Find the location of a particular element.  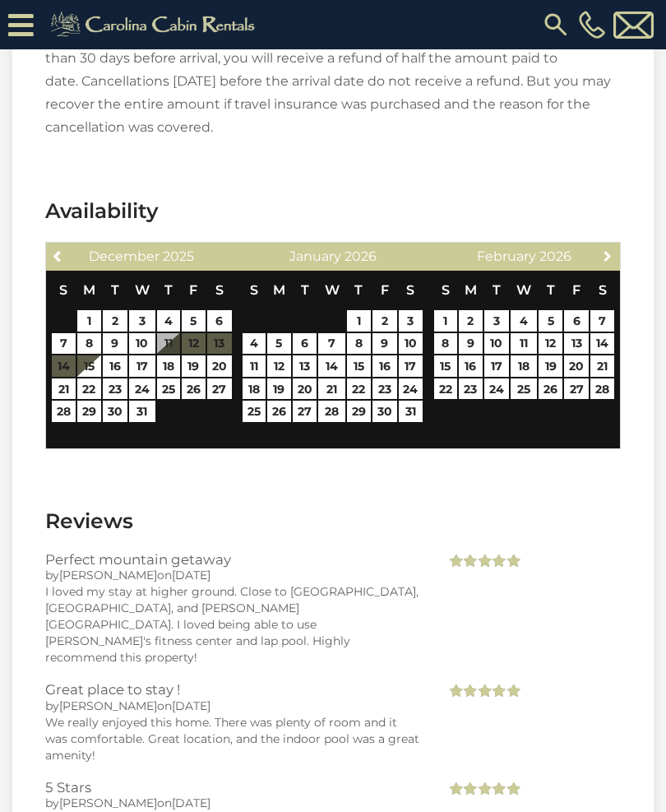

h3: Great place to stay ! is located at coordinates (233, 689).